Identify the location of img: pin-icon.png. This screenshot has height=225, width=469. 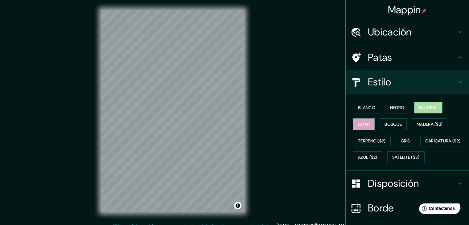
(424, 11).